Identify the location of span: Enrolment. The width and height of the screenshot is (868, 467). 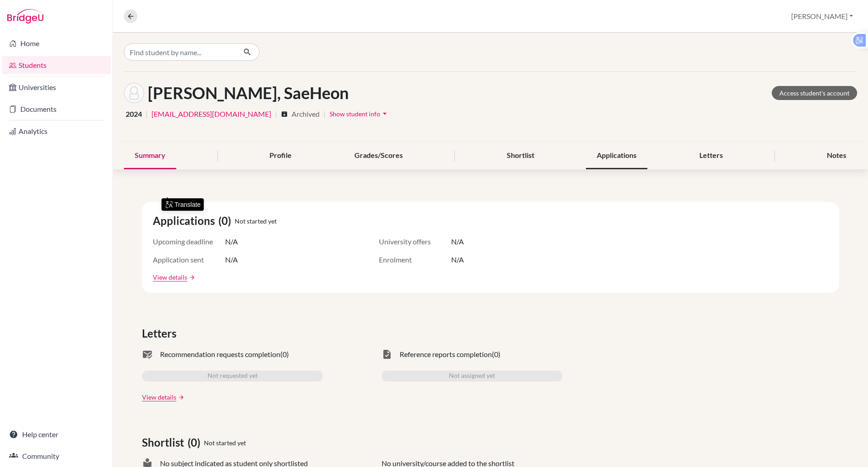
(415, 260).